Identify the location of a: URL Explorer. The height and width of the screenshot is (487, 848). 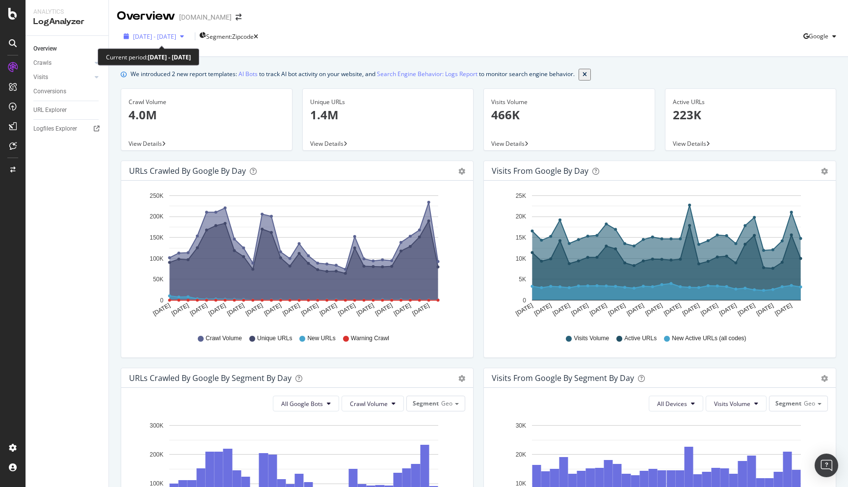
(67, 110).